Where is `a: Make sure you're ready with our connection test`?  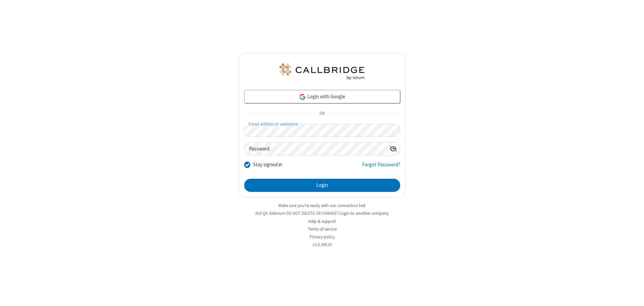
a: Make sure you're ready with our connection test is located at coordinates (322, 206).